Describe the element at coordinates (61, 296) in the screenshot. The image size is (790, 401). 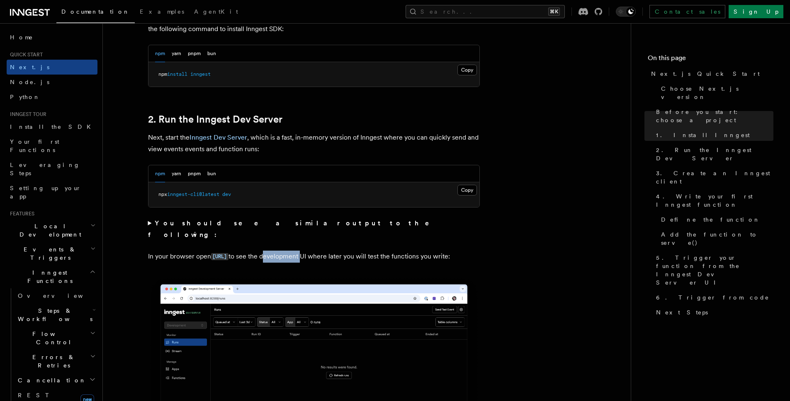
I see `span: Overview` at that location.